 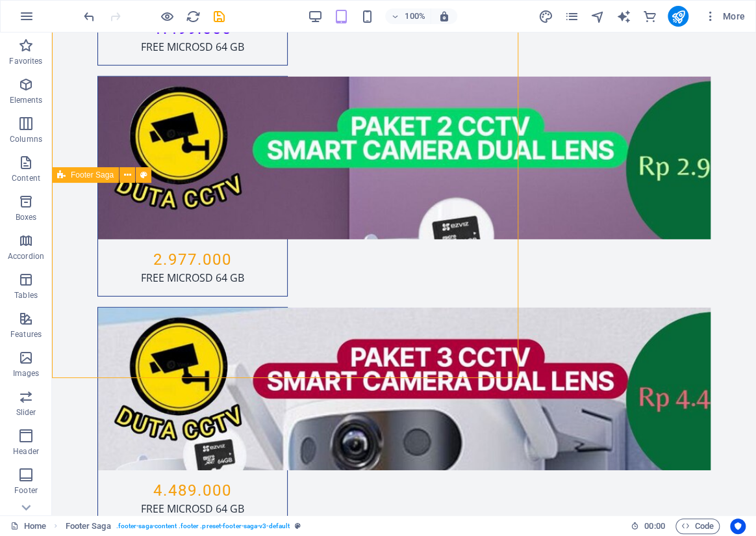 I want to click on nav: breadcrumb, so click(x=183, y=526).